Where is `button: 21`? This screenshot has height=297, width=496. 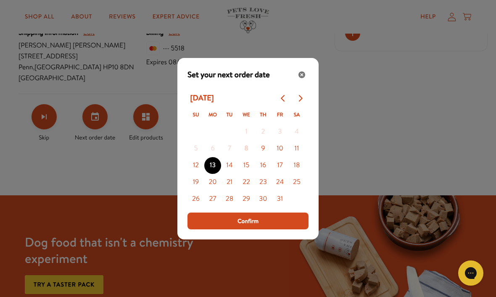 button: 21 is located at coordinates (229, 182).